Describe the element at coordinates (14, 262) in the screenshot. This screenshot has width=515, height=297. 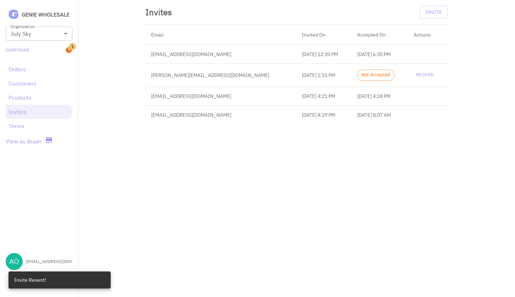
I see `img: aoxue@julyskyskincare.com` at that location.